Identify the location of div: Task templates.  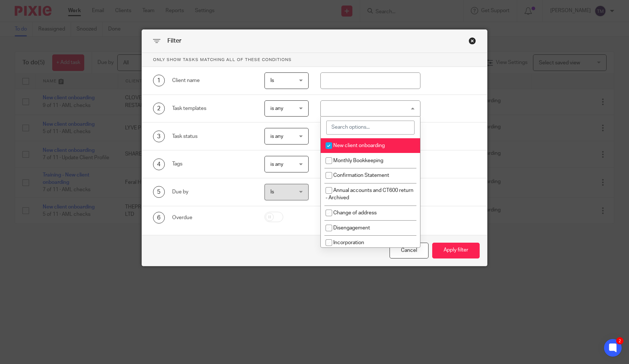
(212, 108).